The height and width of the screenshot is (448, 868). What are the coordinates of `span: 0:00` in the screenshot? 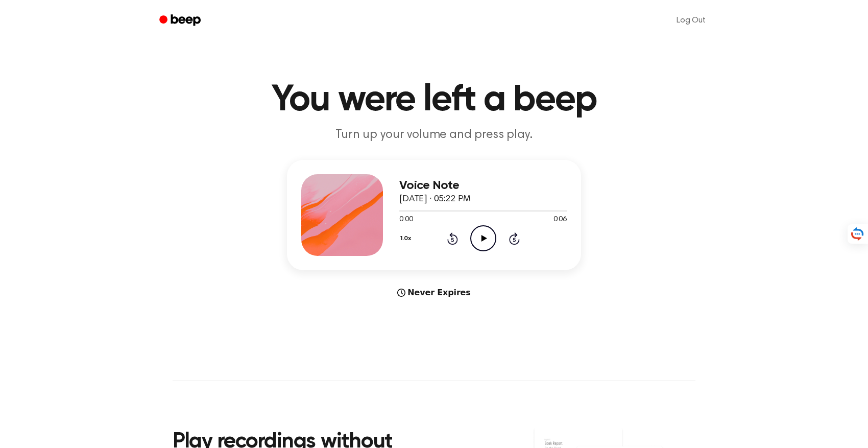 It's located at (406, 220).